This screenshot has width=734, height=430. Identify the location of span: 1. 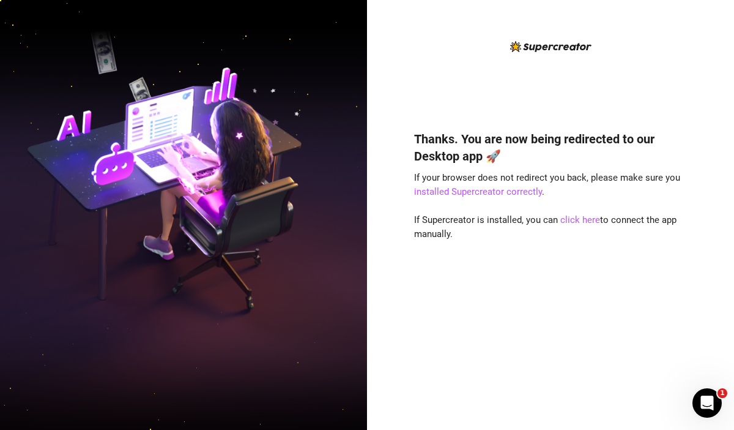
(723, 393).